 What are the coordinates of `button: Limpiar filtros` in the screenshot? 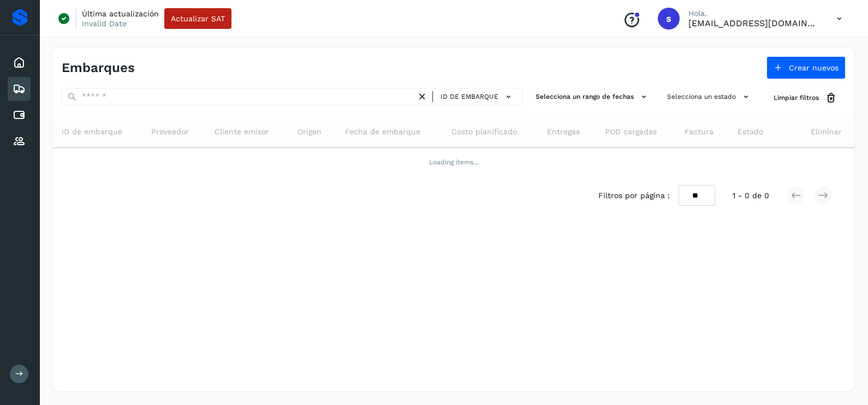 It's located at (805, 98).